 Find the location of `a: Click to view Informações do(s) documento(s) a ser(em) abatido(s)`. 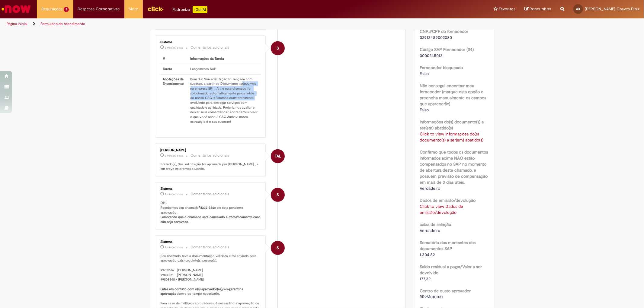

a: Click to view Informações do(s) documento(s) a ser(em) abatido(s) is located at coordinates (451, 137).